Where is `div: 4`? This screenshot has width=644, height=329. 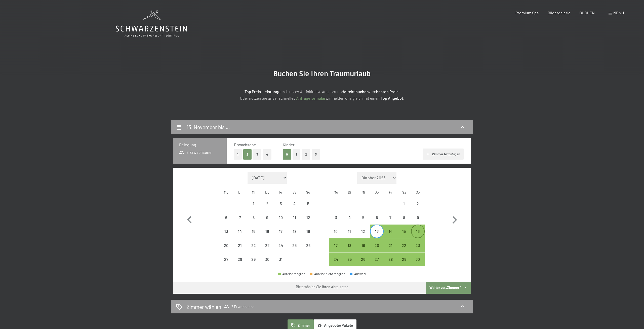 div: 4 is located at coordinates (349, 222).